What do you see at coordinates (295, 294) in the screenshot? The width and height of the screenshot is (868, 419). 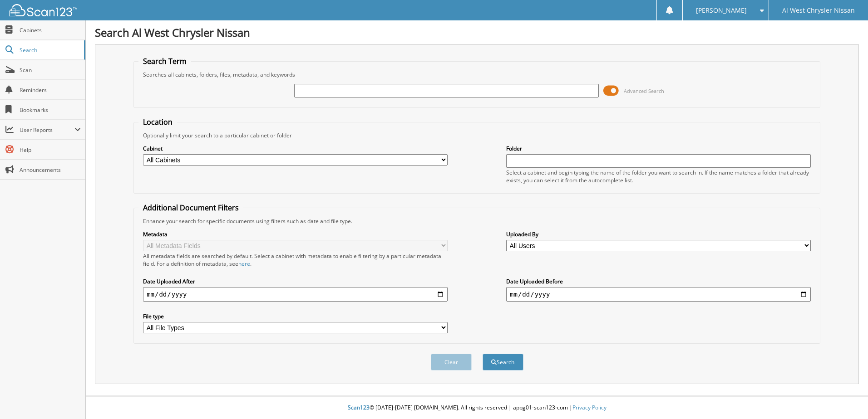 I see `input: start` at bounding box center [295, 294].